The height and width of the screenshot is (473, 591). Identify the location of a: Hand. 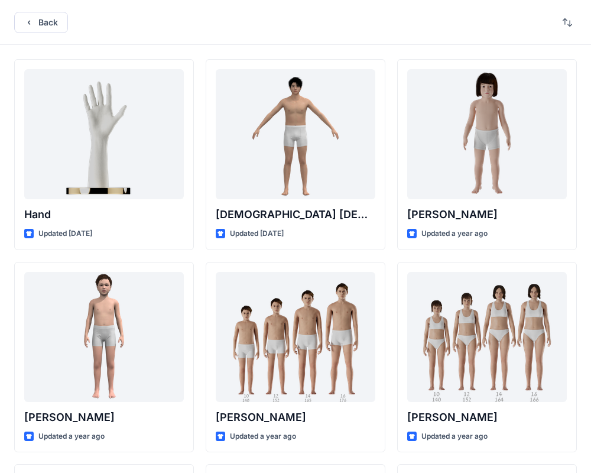
(104, 134).